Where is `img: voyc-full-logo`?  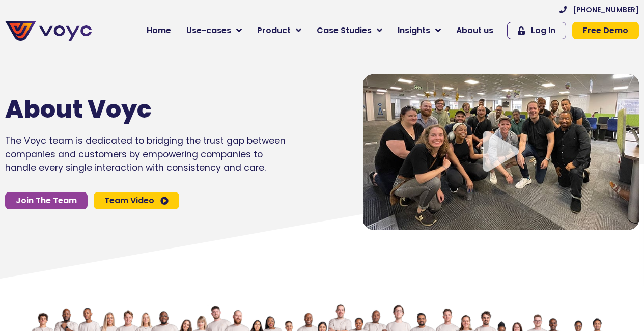
img: voyc-full-logo is located at coordinates (48, 31).